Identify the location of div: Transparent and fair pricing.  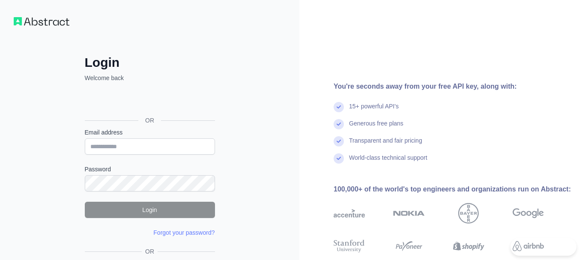
(386, 145).